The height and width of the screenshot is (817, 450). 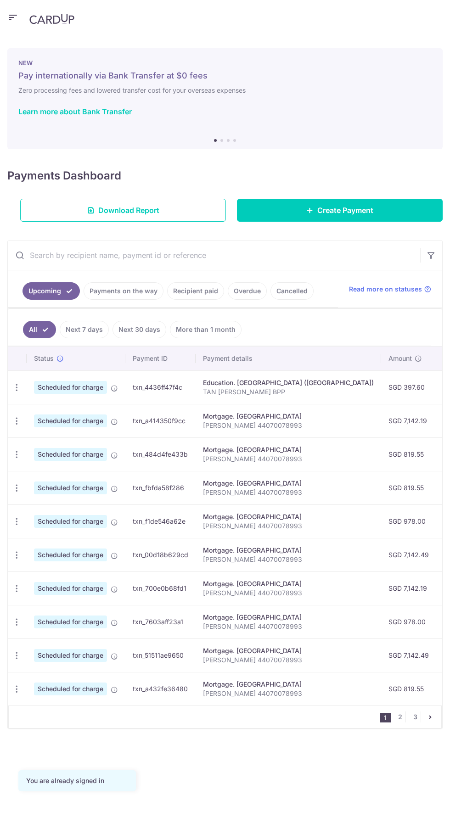 I want to click on td: txn_7603aff23a1, so click(x=160, y=622).